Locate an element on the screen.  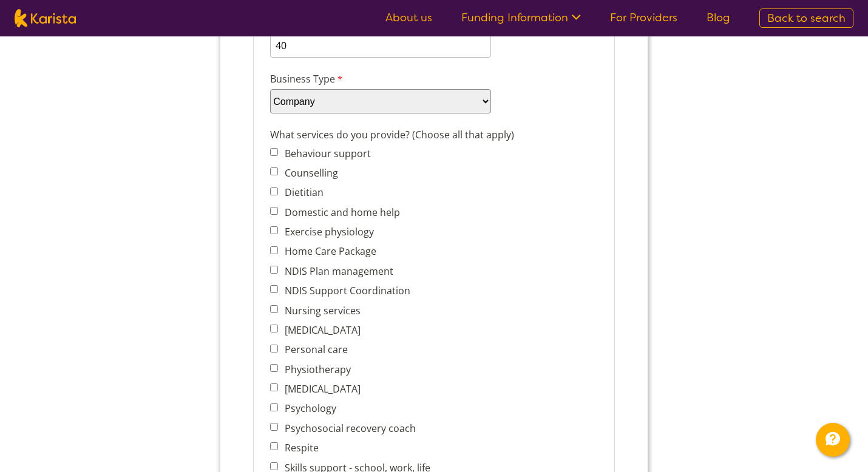
label: ABN is located at coordinates (69, 107).